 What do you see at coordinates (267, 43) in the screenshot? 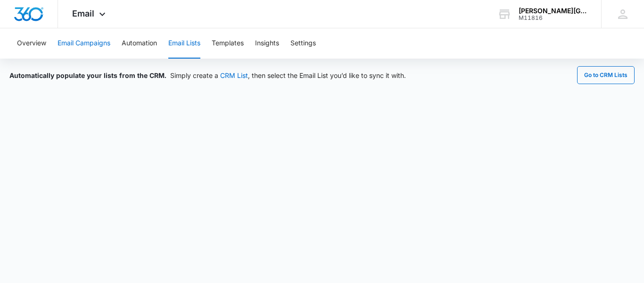
I see `button: Insights` at bounding box center [267, 43].